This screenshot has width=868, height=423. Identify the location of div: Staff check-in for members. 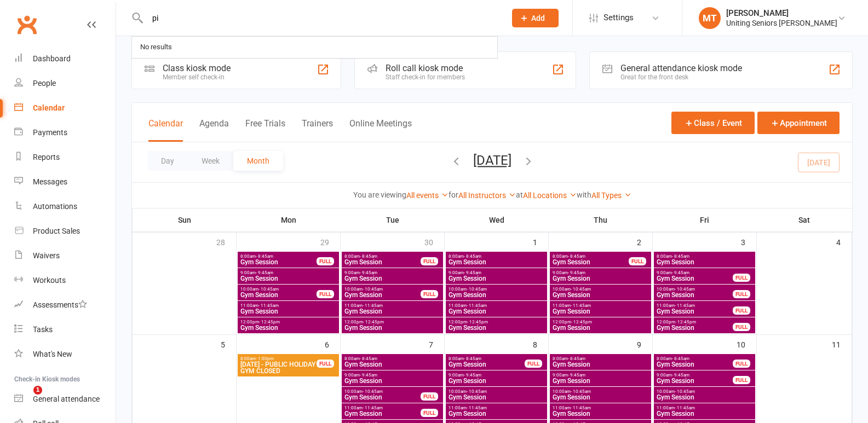
(425, 77).